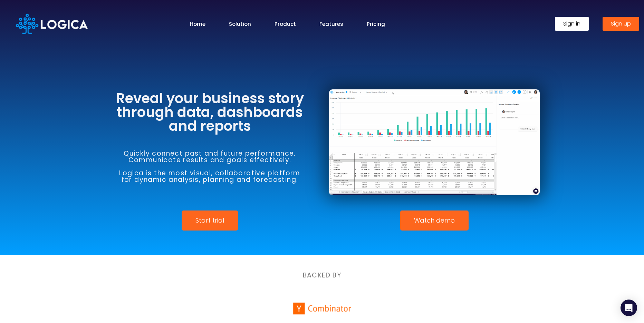 Image resolution: width=644 pixels, height=323 pixels. Describe the element at coordinates (209, 221) in the screenshot. I see `a: Start trial` at that location.